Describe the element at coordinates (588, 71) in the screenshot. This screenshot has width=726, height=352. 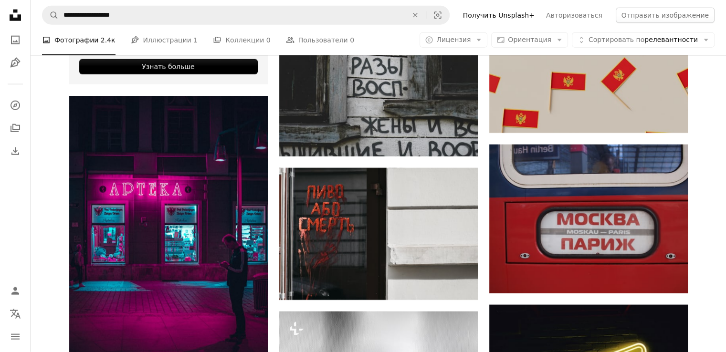
I see `img: группа маленьких красных флажков на белой поверхности` at that location.